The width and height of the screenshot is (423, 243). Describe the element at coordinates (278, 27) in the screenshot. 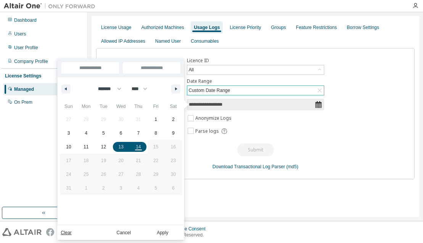

I see `div: Groups` at that location.